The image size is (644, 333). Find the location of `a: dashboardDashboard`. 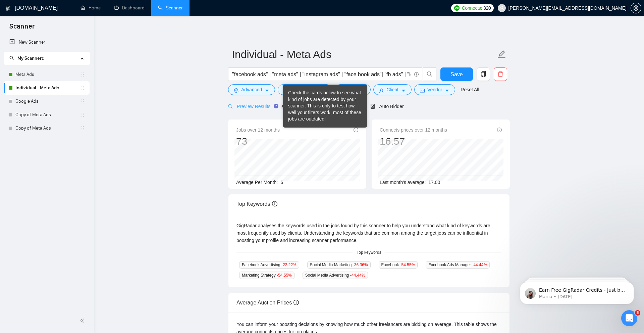

a: dashboardDashboard is located at coordinates (129, 8).